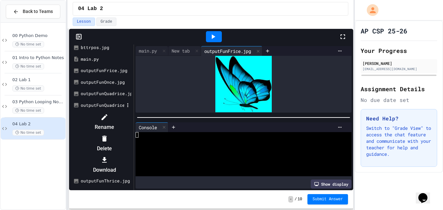 This screenshot has width=443, height=210. I want to click on h2: Assignment Details, so click(399, 89).